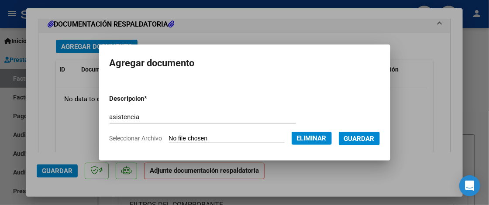 The width and height of the screenshot is (489, 205). Describe the element at coordinates (244, 63) in the screenshot. I see `h2: Agregar documento` at that location.